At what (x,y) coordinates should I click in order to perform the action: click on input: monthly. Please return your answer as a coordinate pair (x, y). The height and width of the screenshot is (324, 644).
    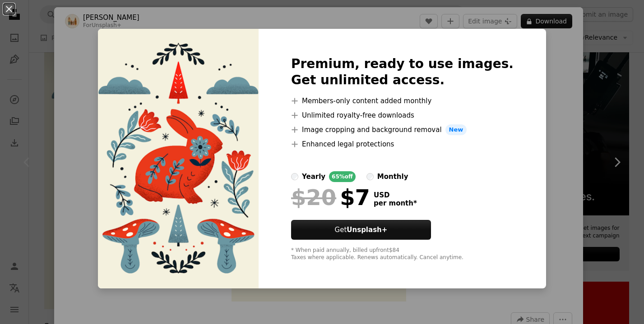
    Looking at the image, I should click on (370, 177).